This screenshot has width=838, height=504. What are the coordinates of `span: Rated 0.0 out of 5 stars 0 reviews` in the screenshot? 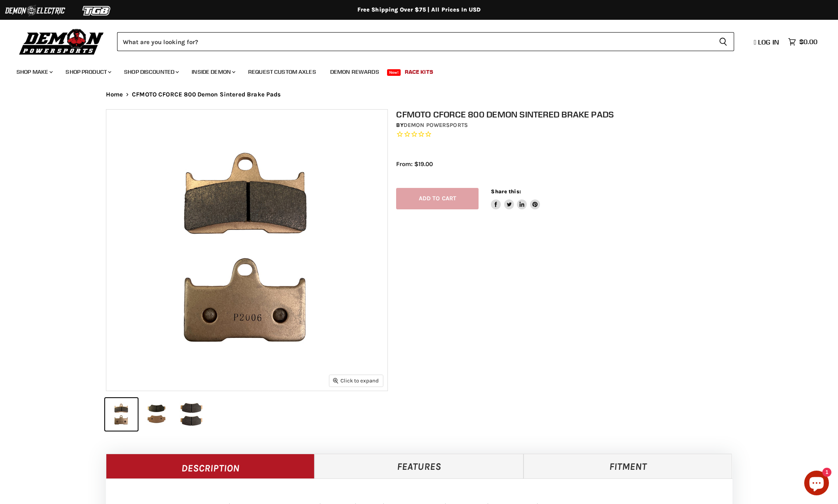 It's located at (568, 134).